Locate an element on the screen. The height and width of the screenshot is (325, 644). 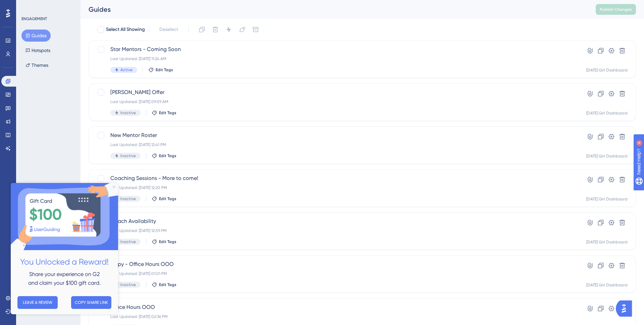
span: and claim your $100 gift card. is located at coordinates (54, 99).